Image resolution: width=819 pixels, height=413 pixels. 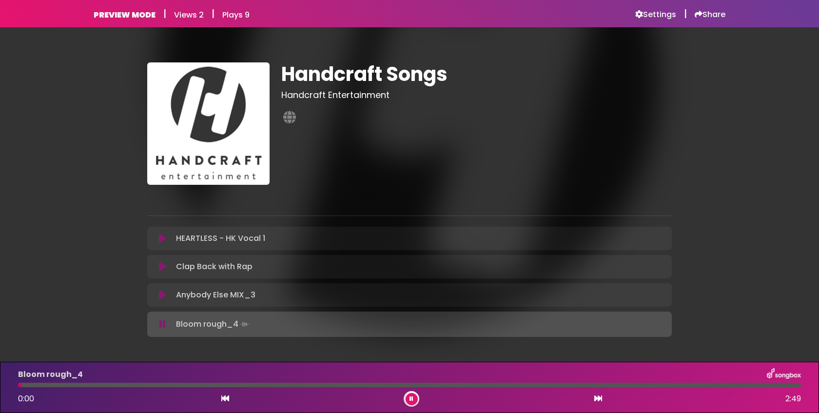 What do you see at coordinates (216, 295) in the screenshot?
I see `p: Anybody Else MIX_3` at bounding box center [216, 295].